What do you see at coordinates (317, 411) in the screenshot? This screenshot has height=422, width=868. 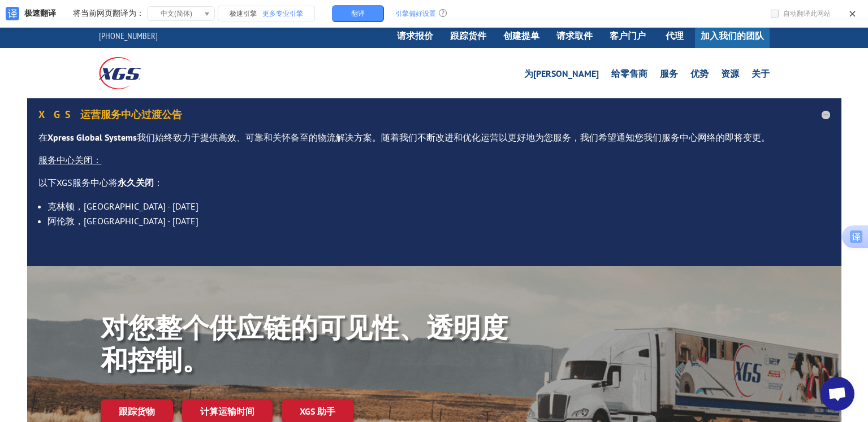 I see `font: XGS 助手` at bounding box center [317, 411].